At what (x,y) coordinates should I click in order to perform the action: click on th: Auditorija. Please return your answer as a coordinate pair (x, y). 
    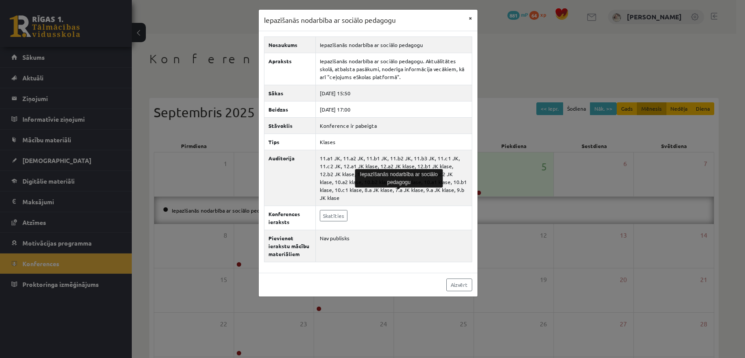
    Looking at the image, I should click on (290, 177).